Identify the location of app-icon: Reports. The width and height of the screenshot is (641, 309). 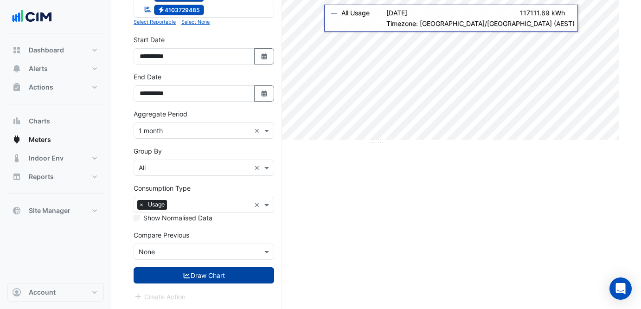
(17, 177).